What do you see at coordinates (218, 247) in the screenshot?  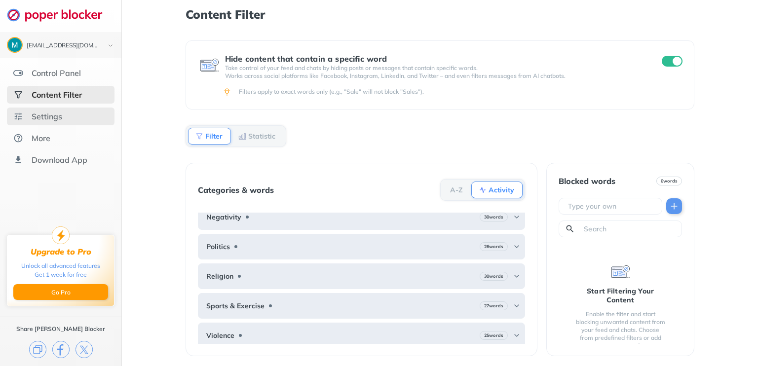 I see `b: Politics` at bounding box center [218, 247].